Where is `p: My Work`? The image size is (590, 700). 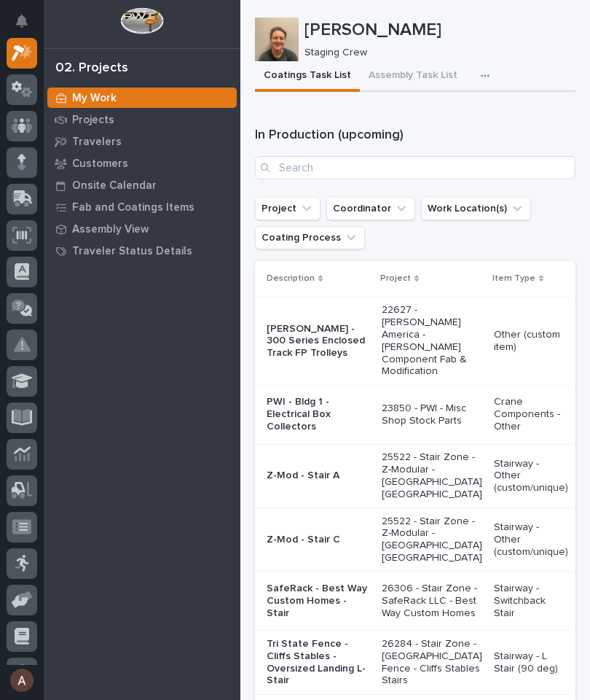 p: My Work is located at coordinates (94, 98).